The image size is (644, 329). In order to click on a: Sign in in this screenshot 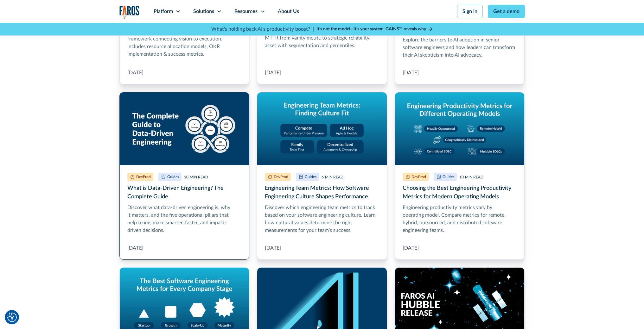, I will do `click(470, 11)`.